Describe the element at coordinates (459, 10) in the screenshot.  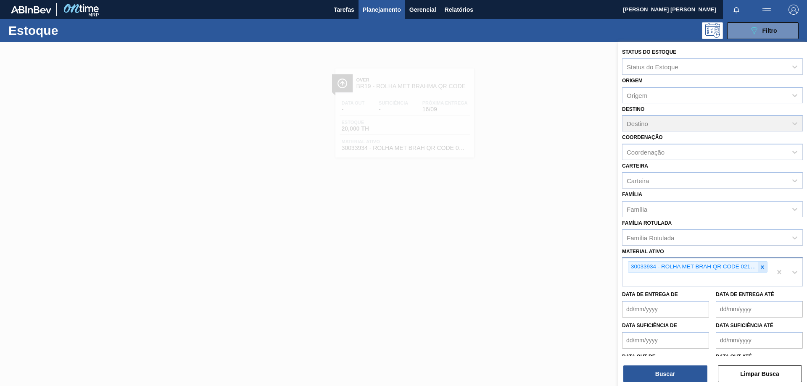
I see `span: Relatórios` at that location.